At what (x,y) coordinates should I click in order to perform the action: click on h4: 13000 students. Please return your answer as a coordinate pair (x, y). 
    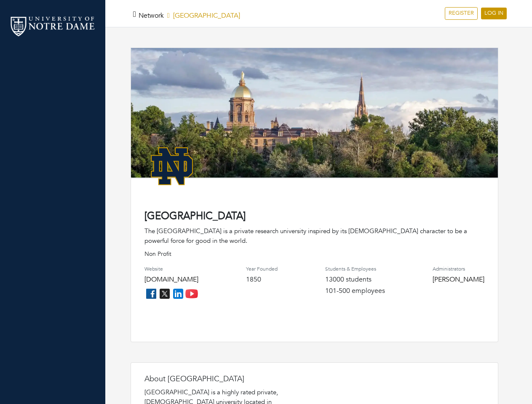
    Looking at the image, I should click on (355, 279).